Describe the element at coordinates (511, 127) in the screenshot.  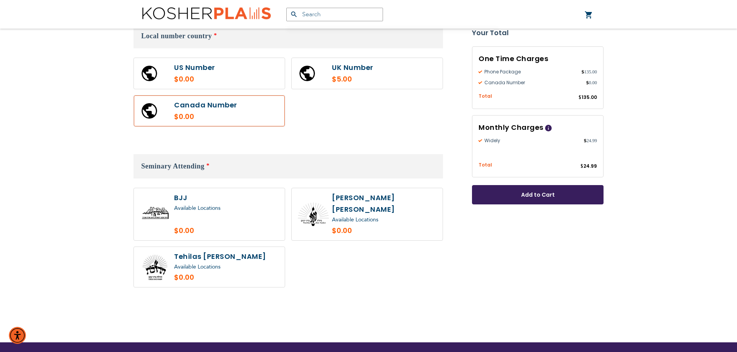
I see `span: Monthly Charges` at that location.